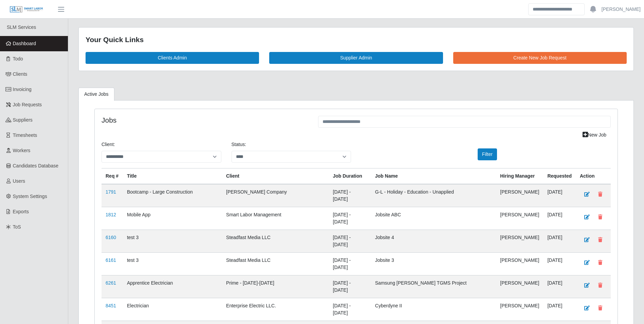 This screenshot has height=324, width=644. Describe the element at coordinates (111, 192) in the screenshot. I see `a: 1791` at that location.